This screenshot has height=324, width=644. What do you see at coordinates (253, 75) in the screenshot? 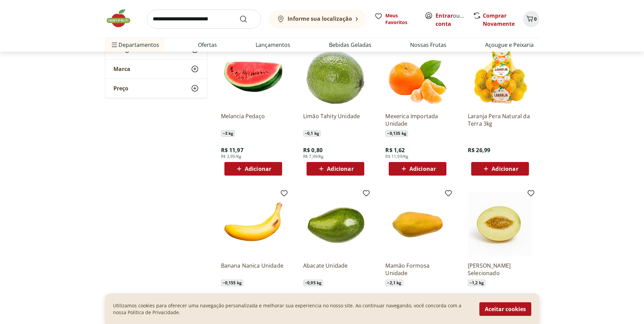
I see `img: Melancia Pedaço` at bounding box center [253, 75].